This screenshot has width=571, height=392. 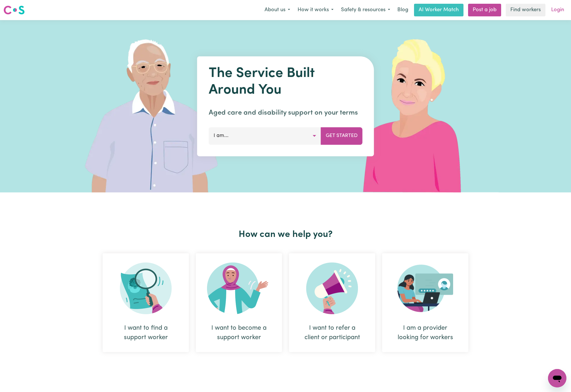 What do you see at coordinates (365, 10) in the screenshot?
I see `button: Safety & resources` at bounding box center [365, 10].